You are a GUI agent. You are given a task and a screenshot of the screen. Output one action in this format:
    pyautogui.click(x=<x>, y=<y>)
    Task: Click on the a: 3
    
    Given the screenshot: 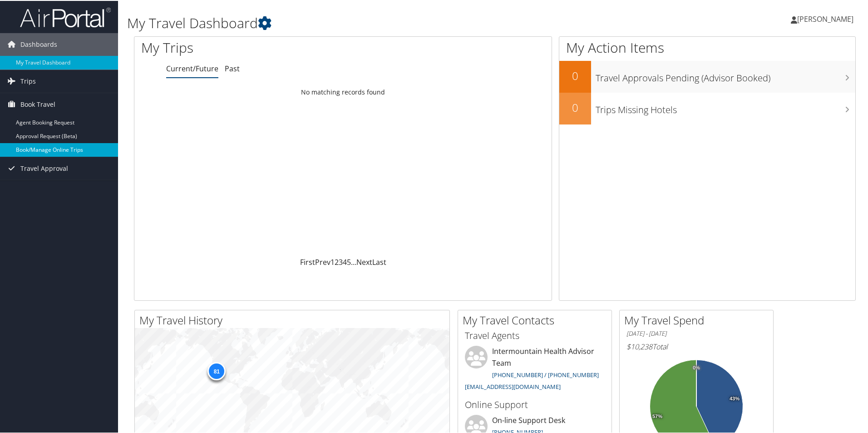 What is the action you would take?
    pyautogui.click(x=341, y=261)
    